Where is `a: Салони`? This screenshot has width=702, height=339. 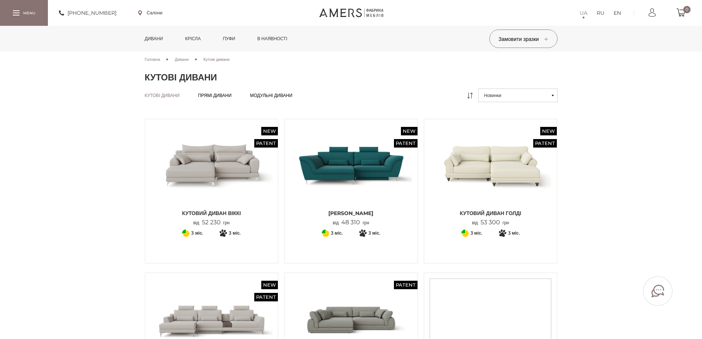
a: Салони is located at coordinates (150, 13).